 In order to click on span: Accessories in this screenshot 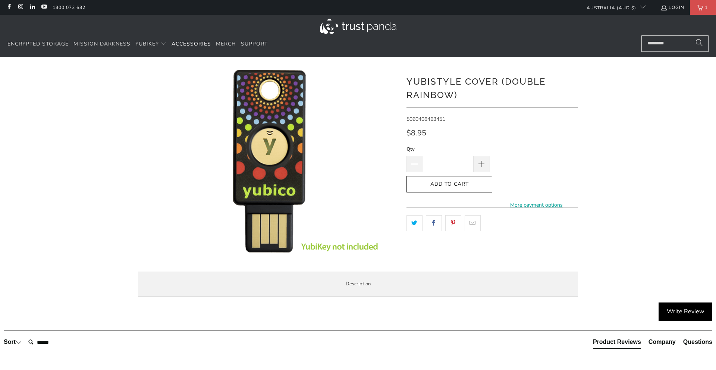, I will do `click(191, 44)`.